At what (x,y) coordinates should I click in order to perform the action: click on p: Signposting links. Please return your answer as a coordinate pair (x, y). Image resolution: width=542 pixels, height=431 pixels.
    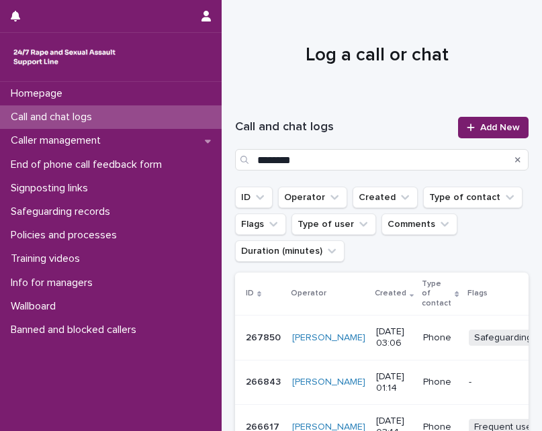
    Looking at the image, I should click on (52, 188).